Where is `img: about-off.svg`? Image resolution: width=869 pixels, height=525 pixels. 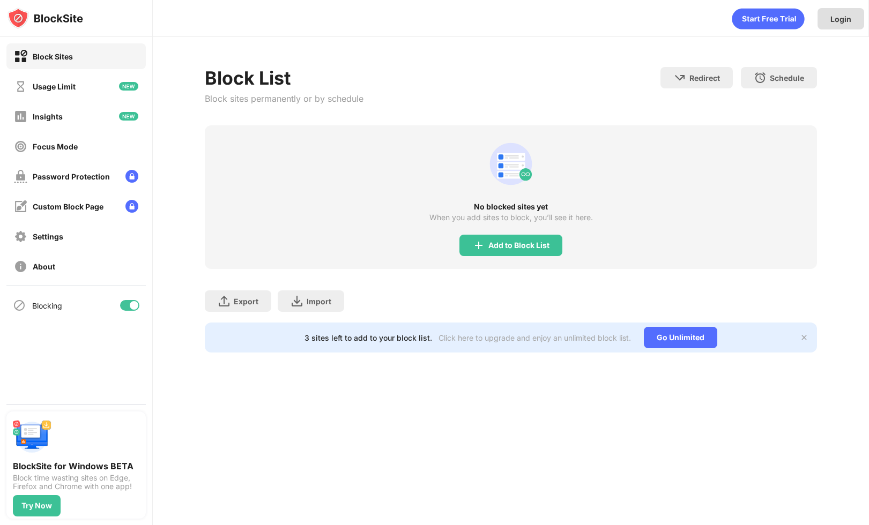
img: about-off.svg is located at coordinates (20, 266).